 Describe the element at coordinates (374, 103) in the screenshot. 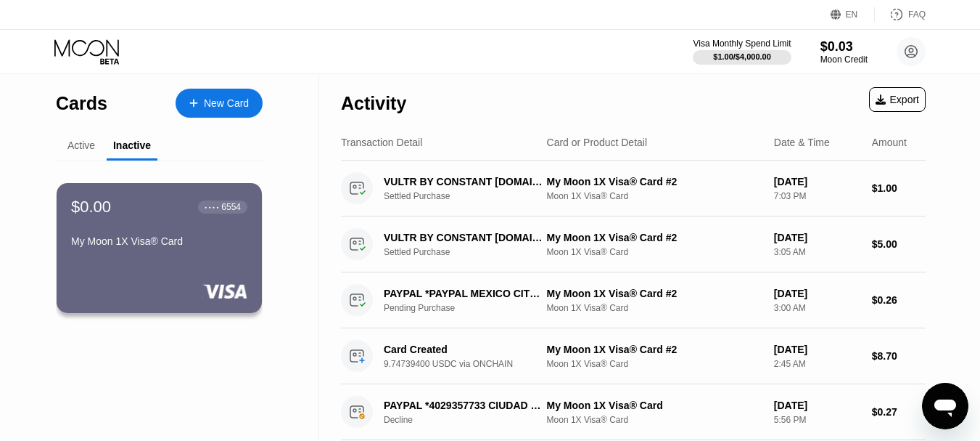

I see `div: Activity` at that location.